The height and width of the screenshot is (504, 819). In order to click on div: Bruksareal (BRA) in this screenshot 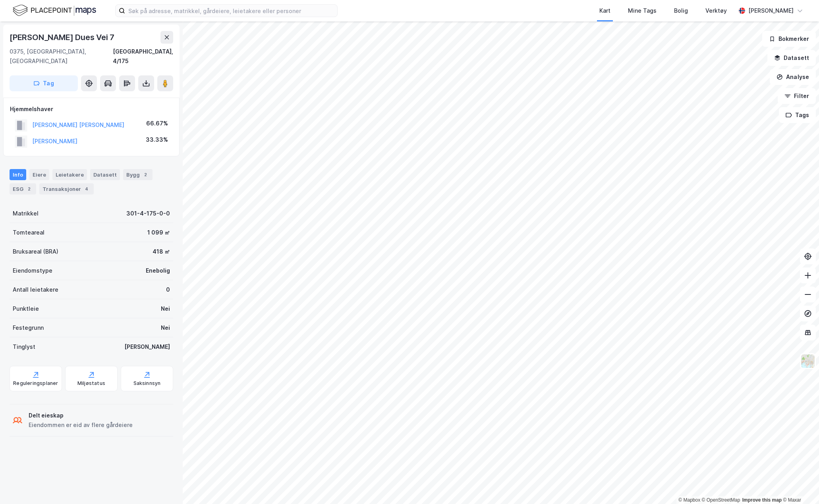, I will do `click(36, 252)`.